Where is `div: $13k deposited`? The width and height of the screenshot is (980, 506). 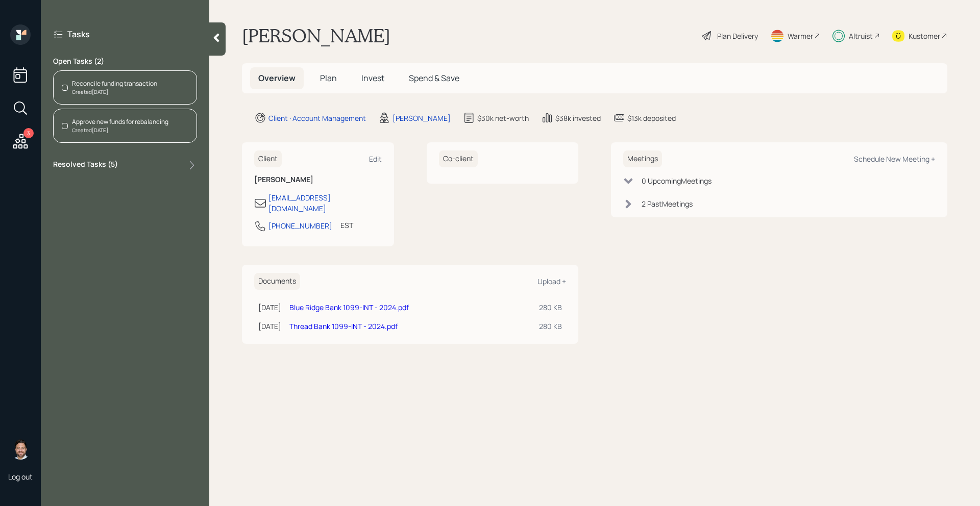 div: $13k deposited is located at coordinates (651, 118).